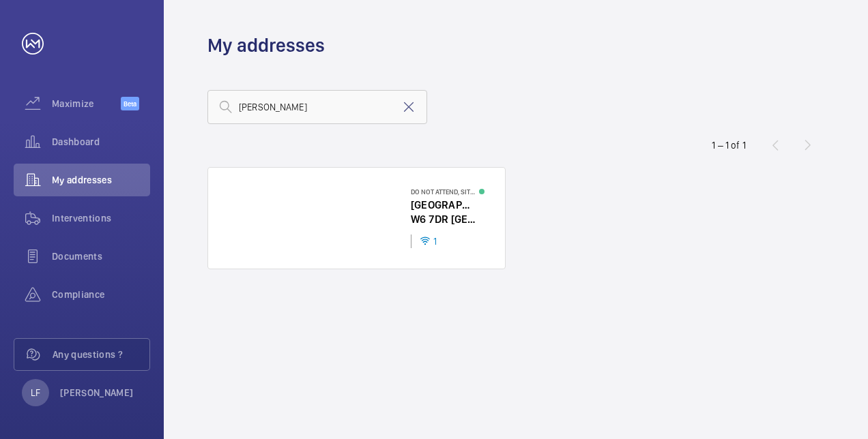  I want to click on input: Search by address, so click(317, 107).